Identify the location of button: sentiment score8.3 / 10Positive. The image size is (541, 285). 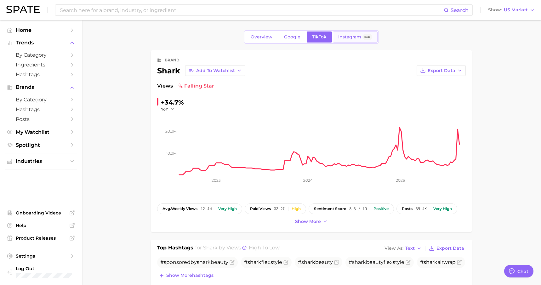
(351, 209).